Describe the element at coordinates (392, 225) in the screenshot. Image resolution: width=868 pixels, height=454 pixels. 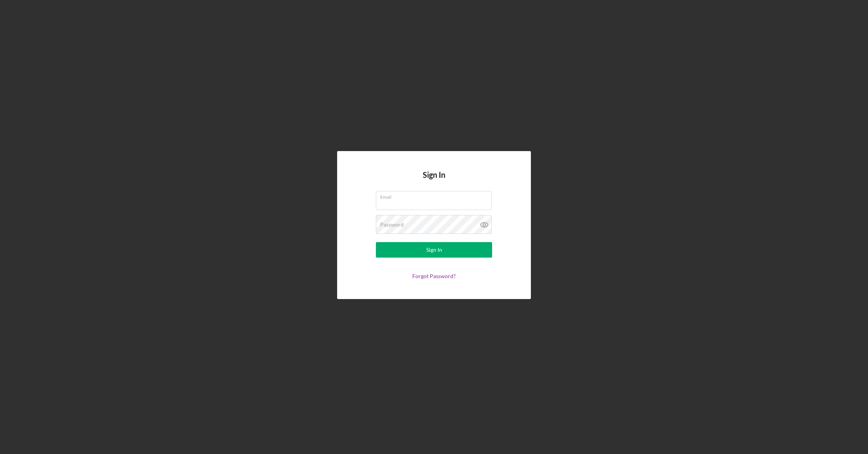
I see `label: Password` at that location.